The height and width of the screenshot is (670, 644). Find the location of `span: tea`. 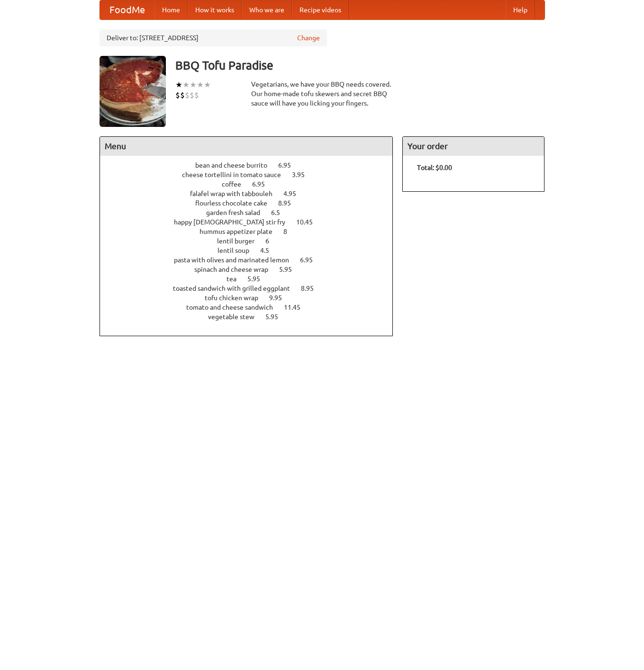

span: tea is located at coordinates (236, 279).